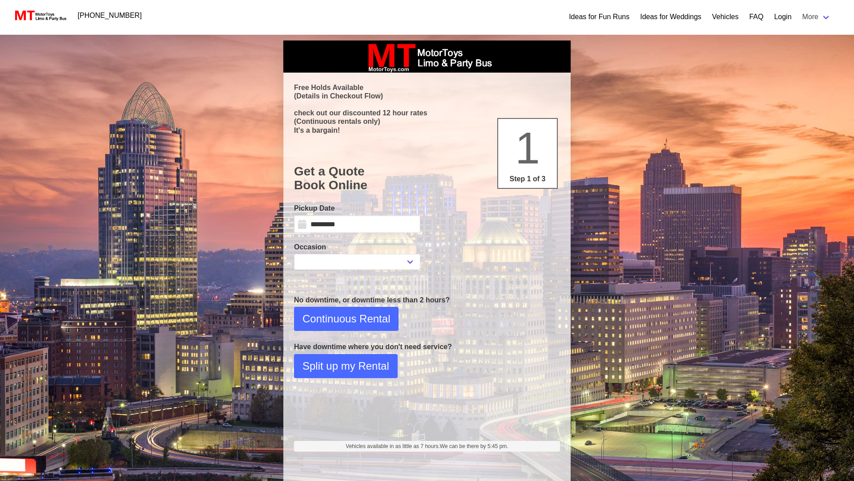 The width and height of the screenshot is (854, 481). I want to click on label: Pickup Date, so click(357, 208).